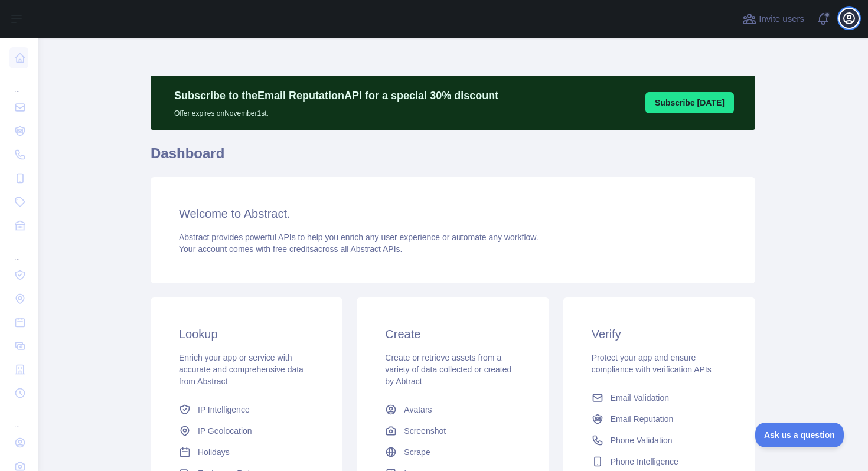  Describe the element at coordinates (293, 249) in the screenshot. I see `span: free credits` at that location.